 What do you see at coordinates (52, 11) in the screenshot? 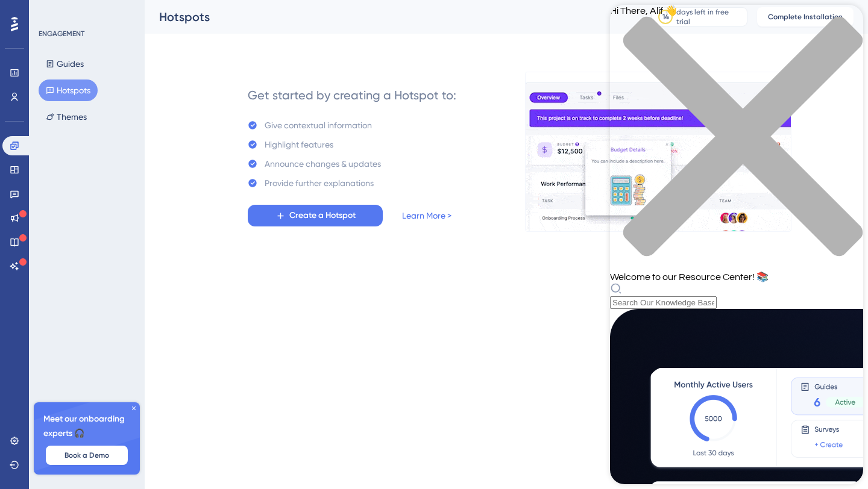
I see `span: Need Help?` at bounding box center [52, 11].